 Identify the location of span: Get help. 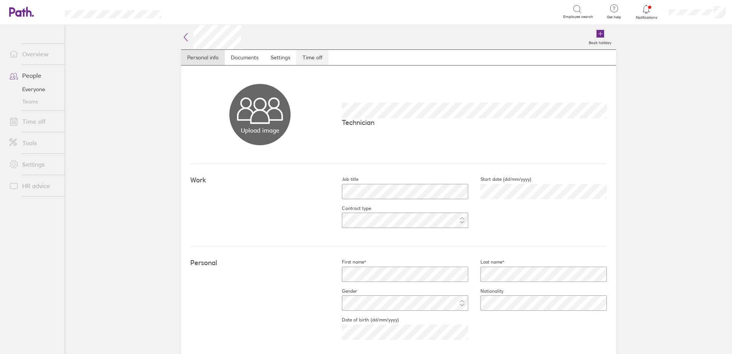
(614, 17).